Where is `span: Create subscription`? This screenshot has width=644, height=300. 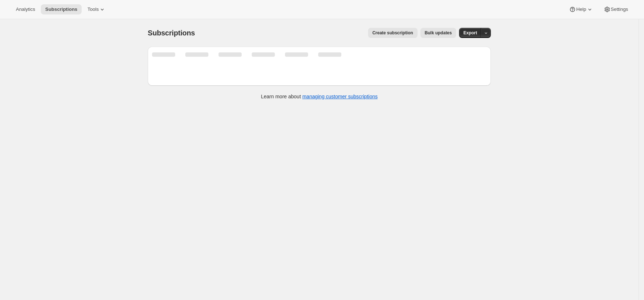 span: Create subscription is located at coordinates (393, 33).